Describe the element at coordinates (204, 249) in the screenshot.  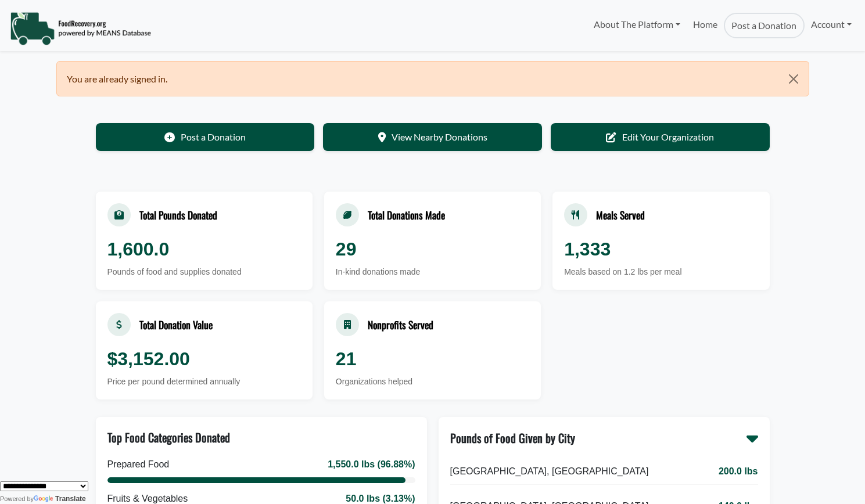
I see `div: 1,600.0` at that location.